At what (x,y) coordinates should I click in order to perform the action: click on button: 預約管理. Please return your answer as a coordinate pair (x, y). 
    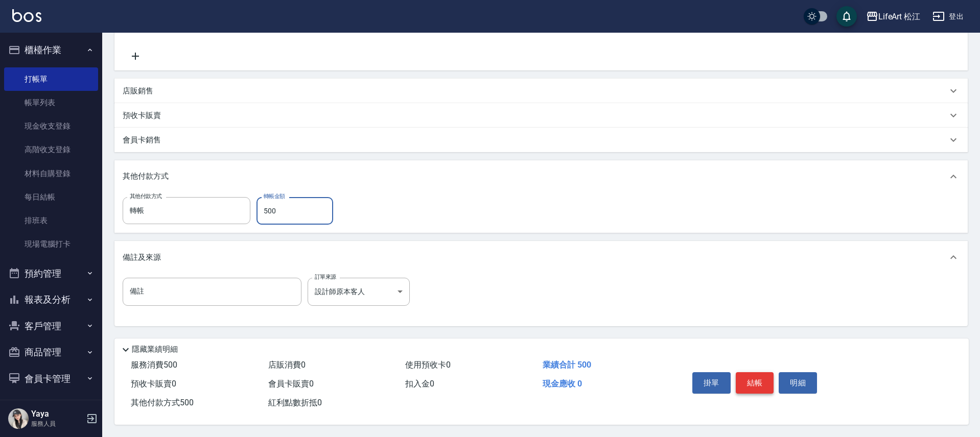
    Looking at the image, I should click on (51, 274).